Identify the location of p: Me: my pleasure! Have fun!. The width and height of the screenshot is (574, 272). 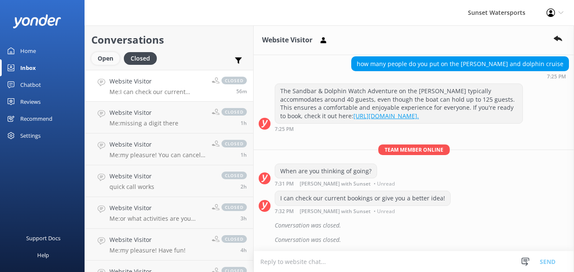
(148, 250).